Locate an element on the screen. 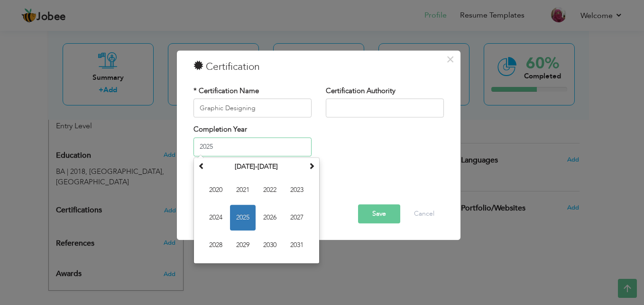  span: 2030 is located at coordinates (270, 245).